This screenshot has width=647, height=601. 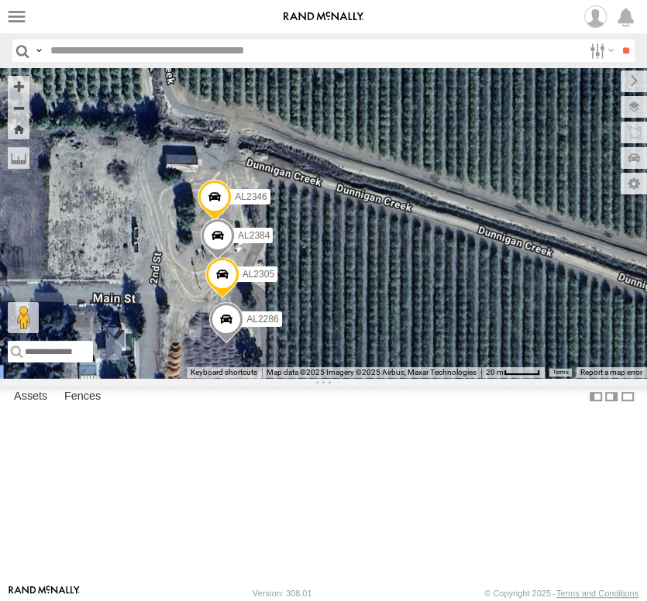 What do you see at coordinates (611, 397) in the screenshot?
I see `label: Dock Summary Table to the Right` at bounding box center [611, 397].